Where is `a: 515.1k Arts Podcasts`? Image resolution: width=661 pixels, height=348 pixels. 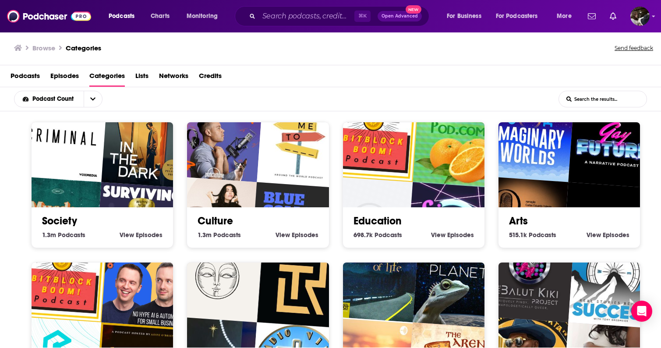
a: 515.1k Arts Podcasts is located at coordinates (533, 235).